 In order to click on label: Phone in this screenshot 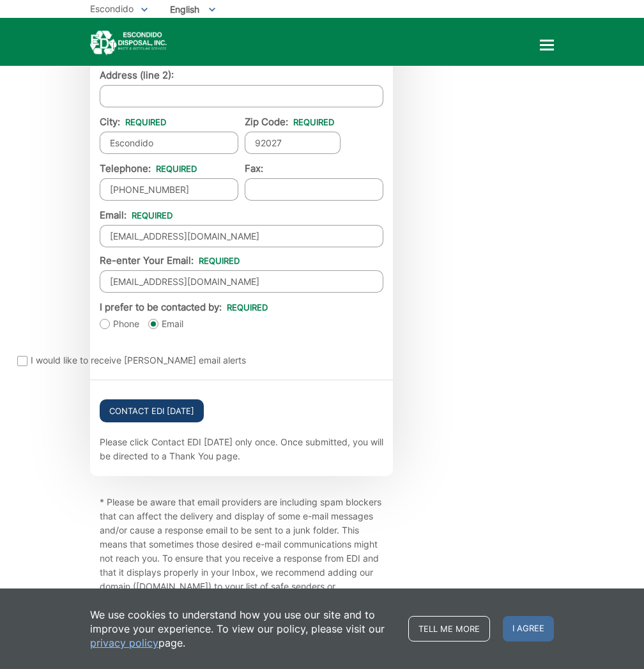, I will do `click(119, 324)`.